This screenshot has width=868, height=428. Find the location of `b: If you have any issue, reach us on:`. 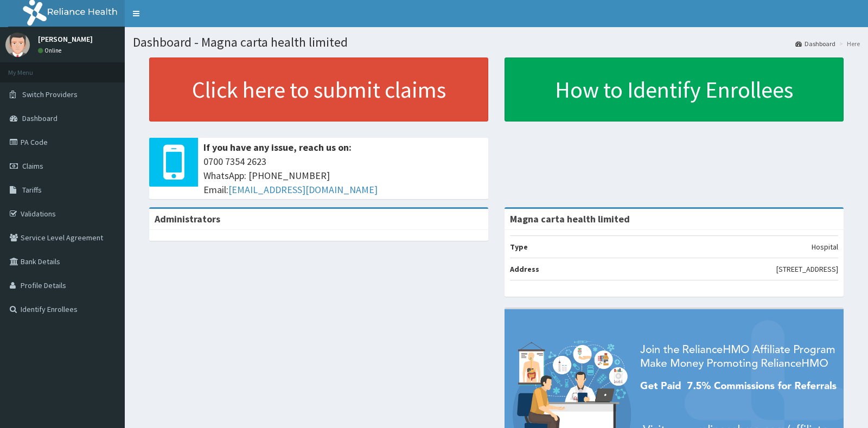

b: If you have any issue, reach us on: is located at coordinates (277, 147).